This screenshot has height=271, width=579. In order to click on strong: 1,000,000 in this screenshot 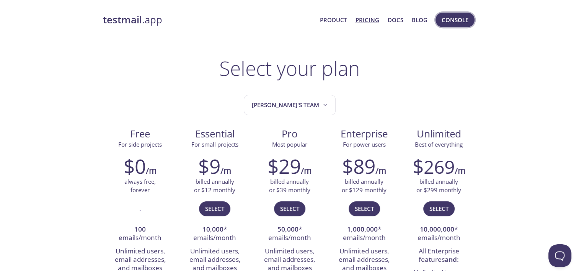, I will do `click(362, 229)`.